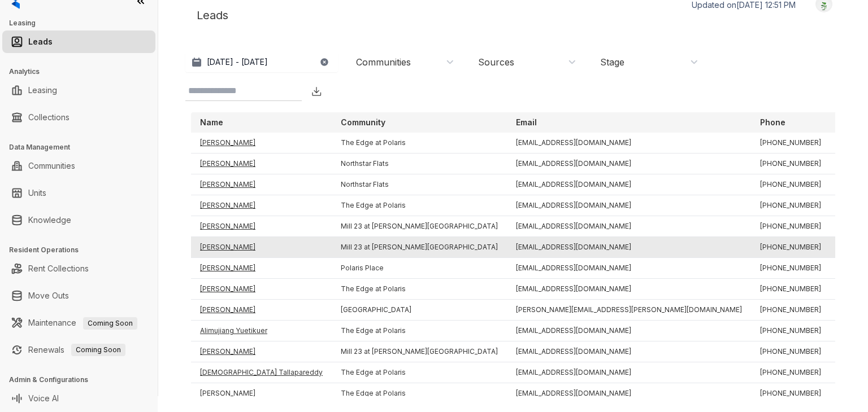 This screenshot has width=868, height=412. Describe the element at coordinates (49, 117) in the screenshot. I see `a: Collections` at that location.